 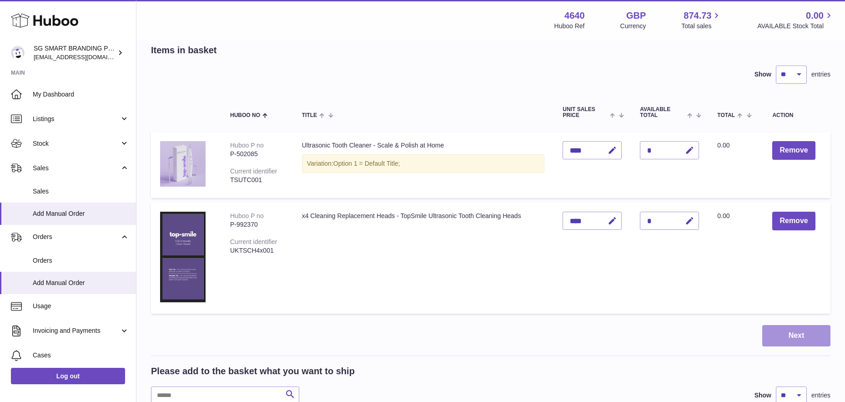 I want to click on span: Invoicing and Payments, so click(x=76, y=330).